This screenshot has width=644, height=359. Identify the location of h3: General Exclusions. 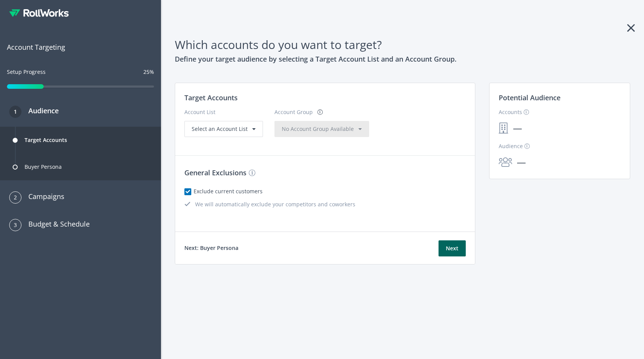
(325, 172).